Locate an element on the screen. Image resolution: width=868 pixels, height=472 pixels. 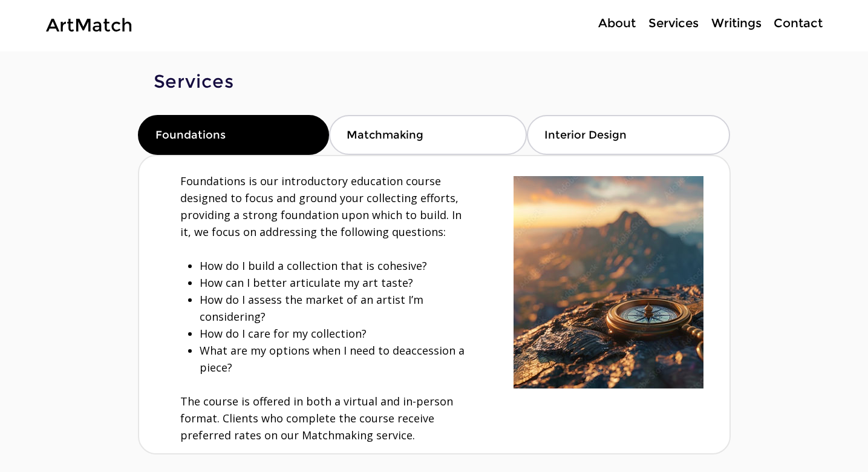
p: Contact is located at coordinates (798, 23).